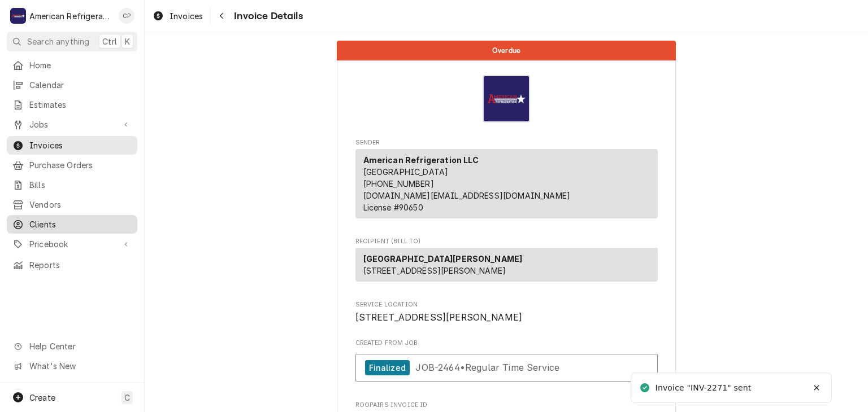 Image resolution: width=868 pixels, height=412 pixels. Describe the element at coordinates (72, 346) in the screenshot. I see `a: Go to Help Center` at that location.